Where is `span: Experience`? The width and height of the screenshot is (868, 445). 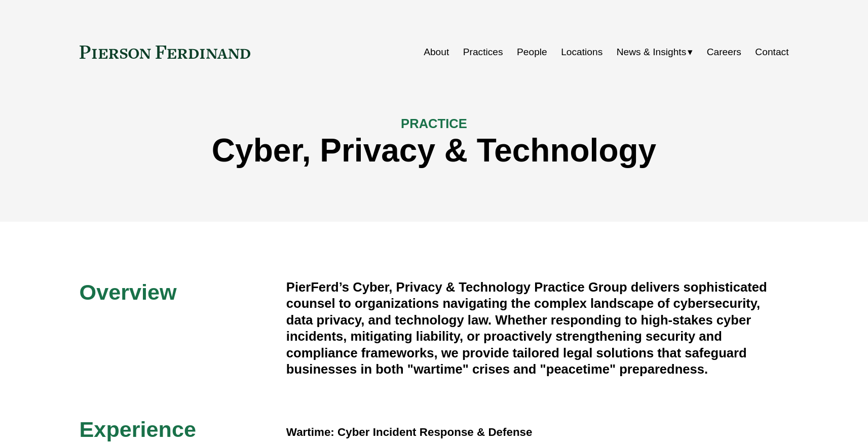
span: Experience is located at coordinates (138, 429).